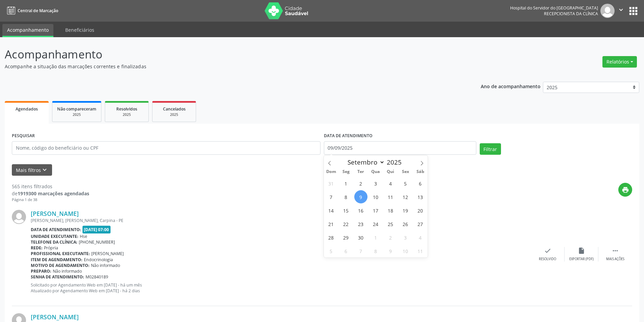 The height and width of the screenshot is (322, 644). Describe the element at coordinates (28, 30) in the screenshot. I see `a: Acompanhamento` at that location.